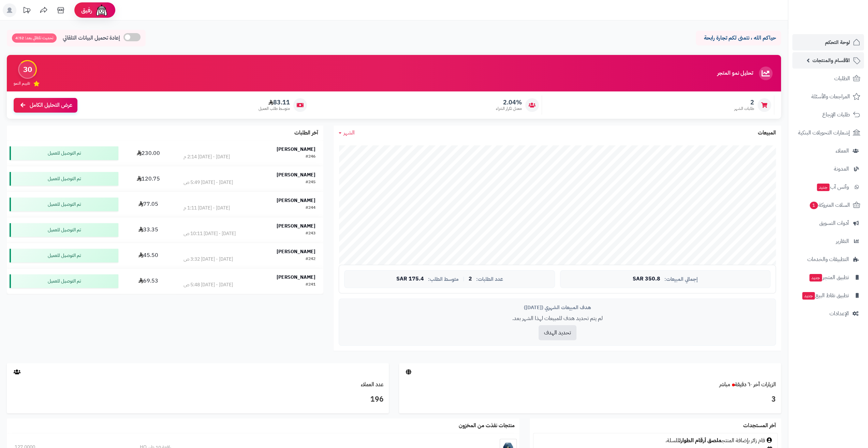  Describe the element at coordinates (310, 182) in the screenshot. I see `div: #245` at that location.